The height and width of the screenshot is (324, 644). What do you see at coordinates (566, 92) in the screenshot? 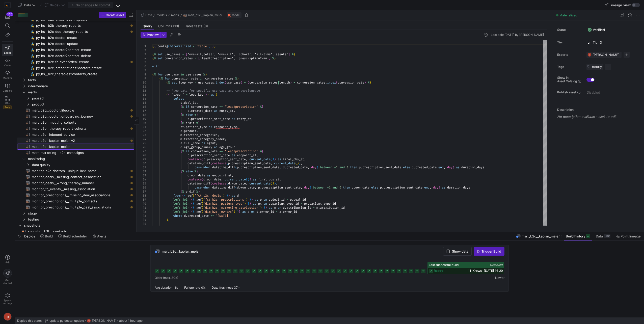
I see `span: Publish asset` at bounding box center [566, 92].